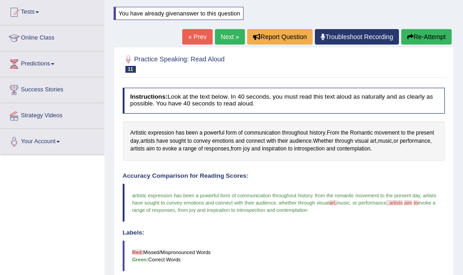 This screenshot has height=275, width=463. I want to click on a: Troubleshoot Recording, so click(357, 37).